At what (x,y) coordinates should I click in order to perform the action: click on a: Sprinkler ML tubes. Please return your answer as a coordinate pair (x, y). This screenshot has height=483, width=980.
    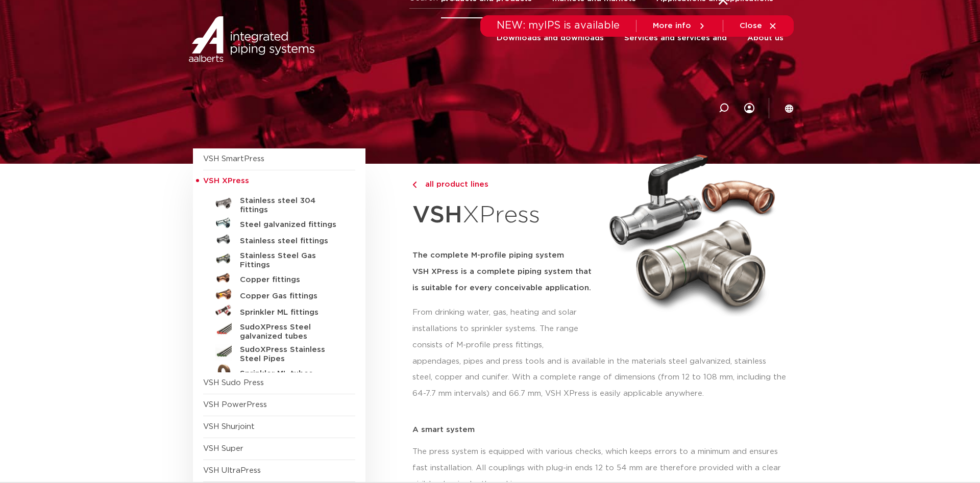
    Looking at the image, I should click on (279, 371).